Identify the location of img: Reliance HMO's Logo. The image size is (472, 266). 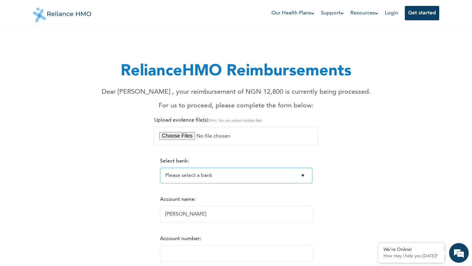
(62, 12).